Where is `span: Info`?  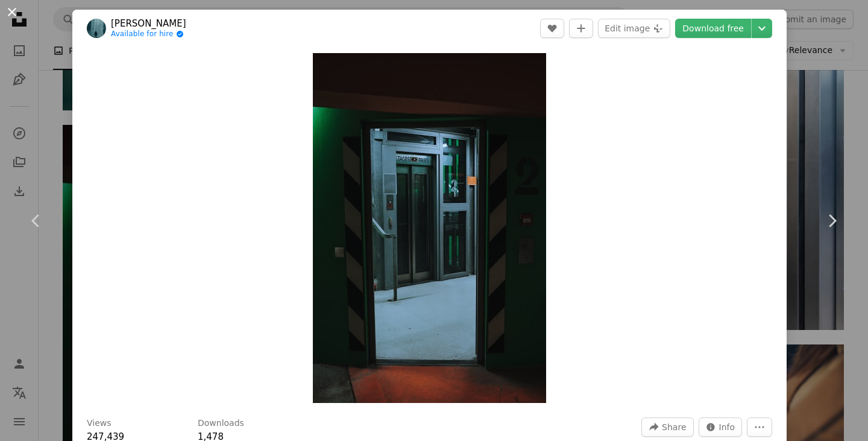
span: Info is located at coordinates (728, 427).